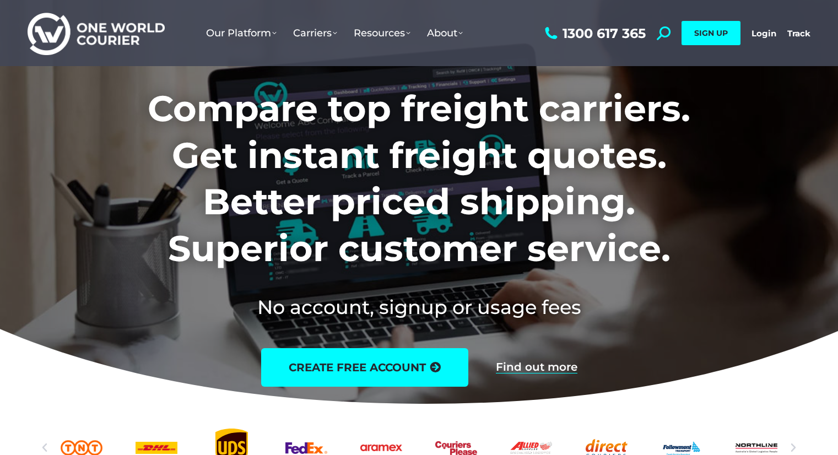  I want to click on span: Our Platform, so click(241, 33).